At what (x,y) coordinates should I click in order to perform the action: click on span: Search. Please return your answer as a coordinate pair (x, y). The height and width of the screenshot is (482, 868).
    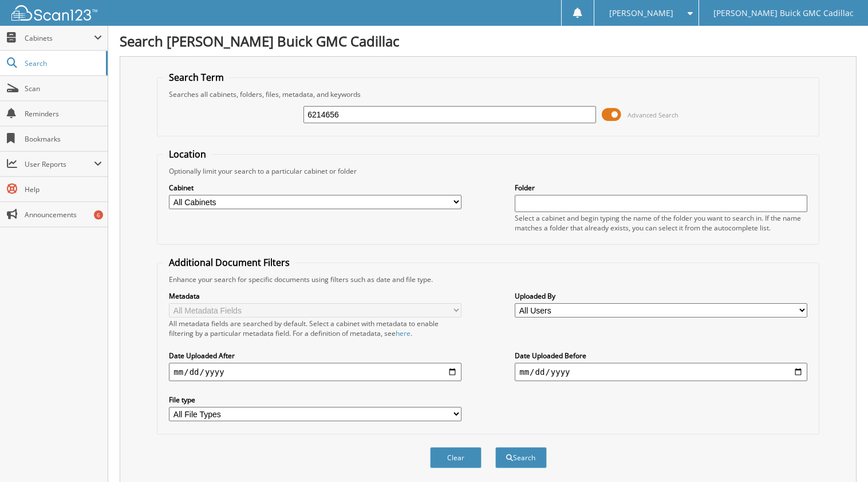
    Looking at the image, I should click on (62, 63).